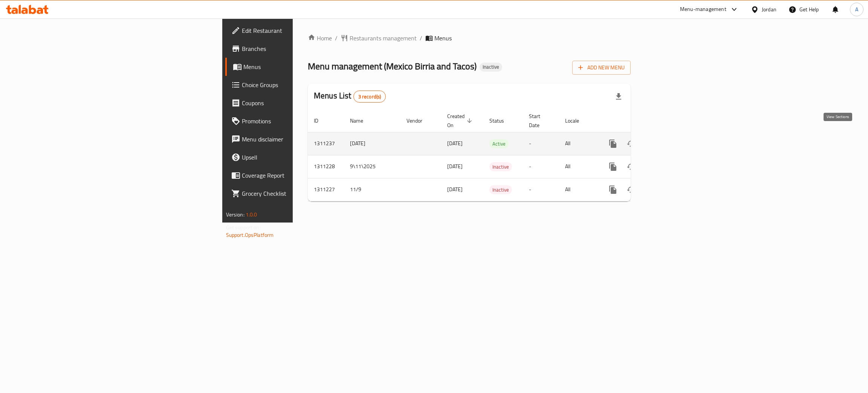 Image resolution: width=868 pixels, height=393 pixels. What do you see at coordinates (296, 30) in the screenshot?
I see `a: Edit Restaurant` at bounding box center [296, 30].